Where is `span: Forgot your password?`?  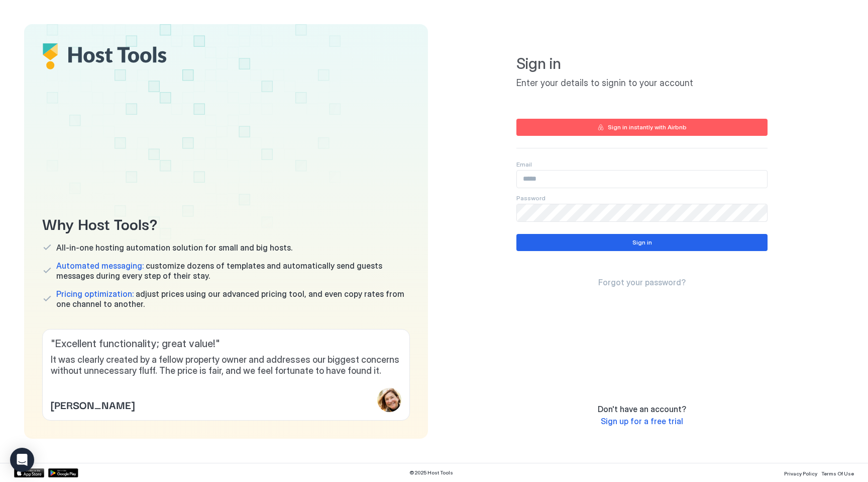
span: Forgot your password? is located at coordinates (642, 282).